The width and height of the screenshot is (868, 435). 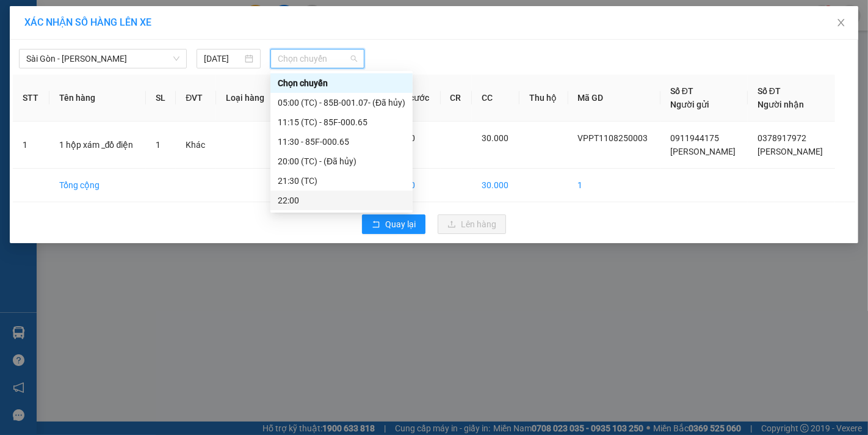 I want to click on th: Loại hàng, so click(x=246, y=98).